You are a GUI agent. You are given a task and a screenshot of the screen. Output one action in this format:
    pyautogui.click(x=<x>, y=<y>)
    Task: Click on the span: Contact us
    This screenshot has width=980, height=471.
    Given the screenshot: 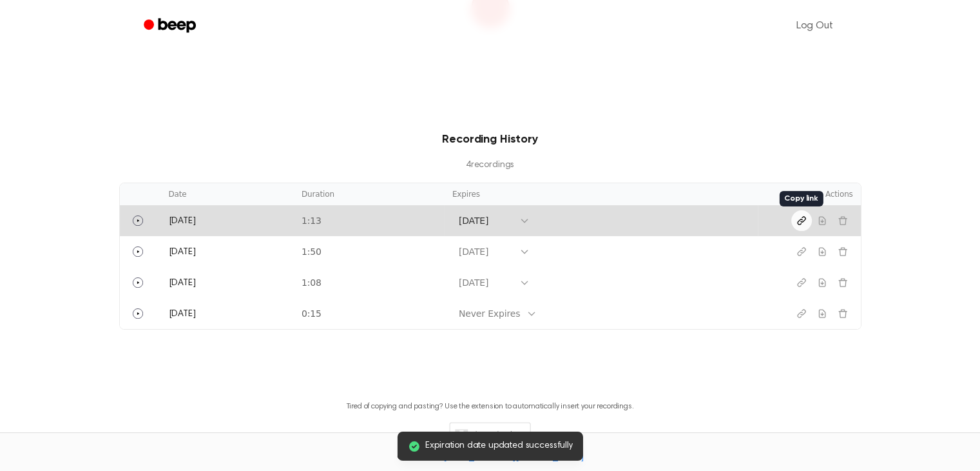 What is the action you would take?
    pyautogui.click(x=490, y=458)
    